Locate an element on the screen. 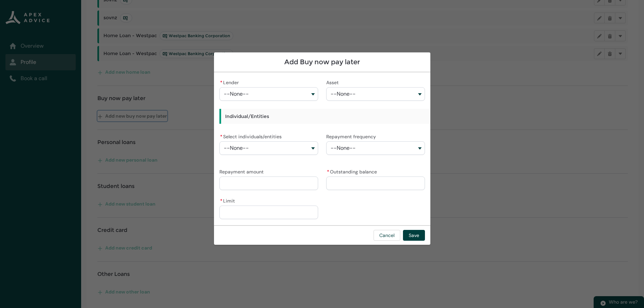 This screenshot has width=644, height=308. h1: Add Buy now pay later is located at coordinates (322, 62).